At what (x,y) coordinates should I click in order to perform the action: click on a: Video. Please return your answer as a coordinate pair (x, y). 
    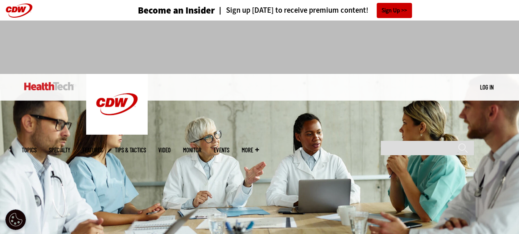
    Looking at the image, I should click on (164, 150).